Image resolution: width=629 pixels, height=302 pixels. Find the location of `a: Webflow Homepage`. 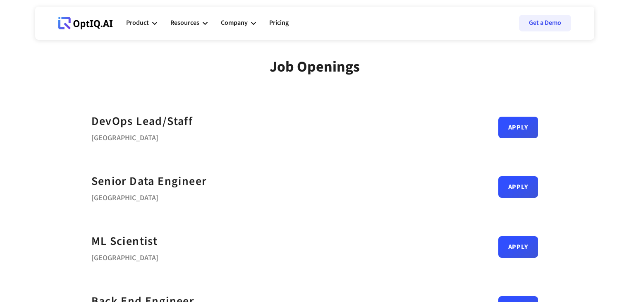

a: Webflow Homepage is located at coordinates (86, 23).